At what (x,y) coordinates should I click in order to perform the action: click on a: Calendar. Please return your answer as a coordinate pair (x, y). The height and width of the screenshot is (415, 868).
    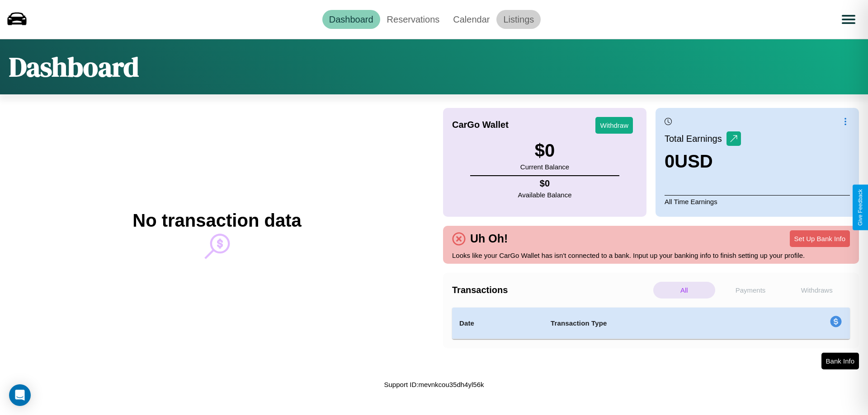
    Looking at the image, I should click on (471, 19).